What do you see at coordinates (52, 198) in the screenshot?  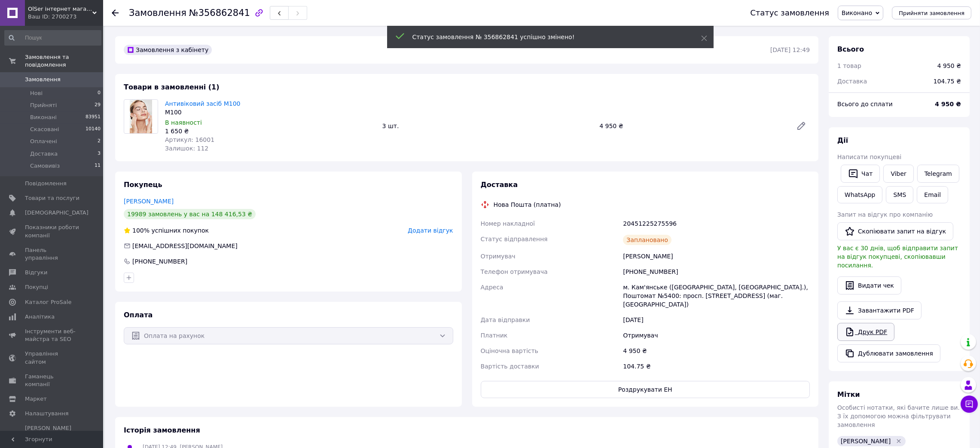 I see `span: Товари та послуги` at bounding box center [52, 198].